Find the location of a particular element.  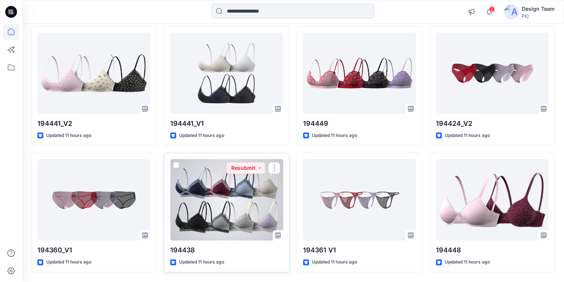

a: 194424_V2 is located at coordinates (492, 73).